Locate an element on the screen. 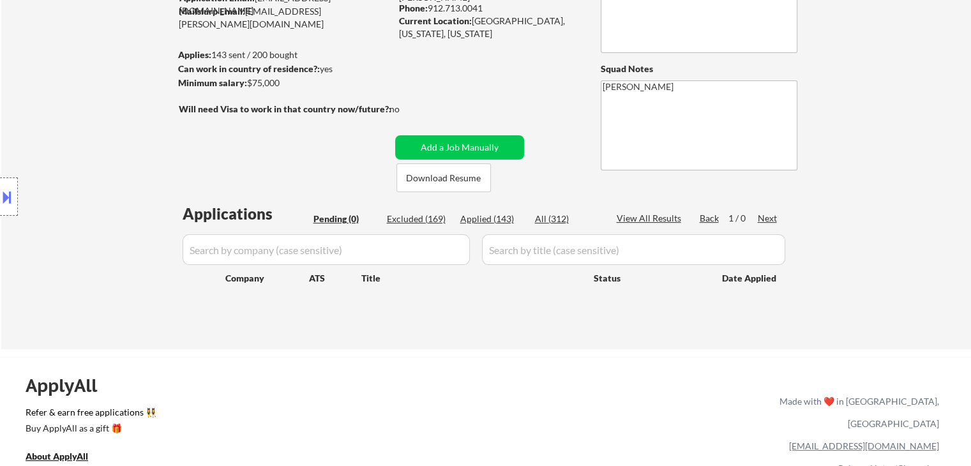 This screenshot has width=971, height=466. a: Buy ApplyAll as a gift 🎁 is located at coordinates (89, 429).